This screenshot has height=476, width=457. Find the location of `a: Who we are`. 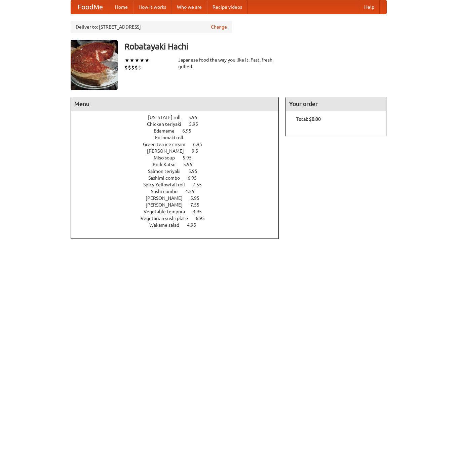

a: Who we are is located at coordinates (190, 7).